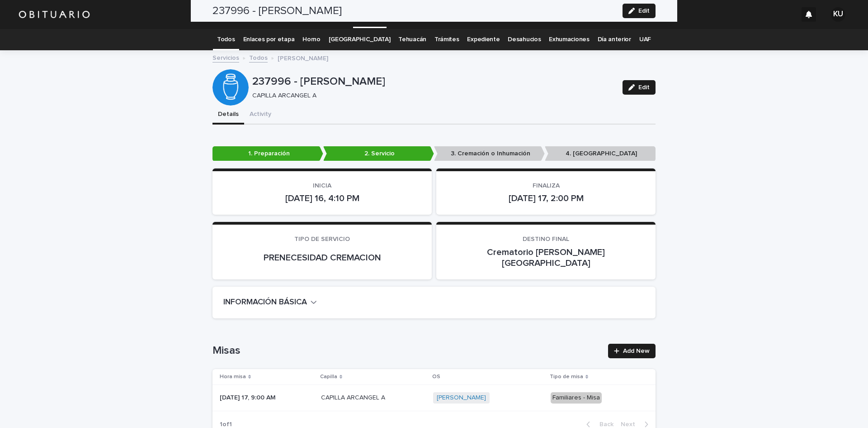  Describe the element at coordinates (569, 40) in the screenshot. I see `a: Exhumaciones` at that location.